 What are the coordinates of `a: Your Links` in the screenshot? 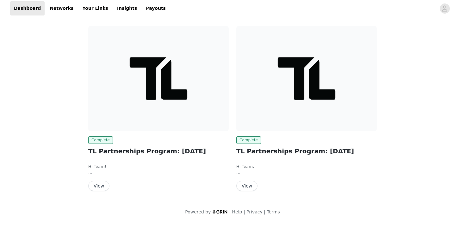 It's located at (95, 8).